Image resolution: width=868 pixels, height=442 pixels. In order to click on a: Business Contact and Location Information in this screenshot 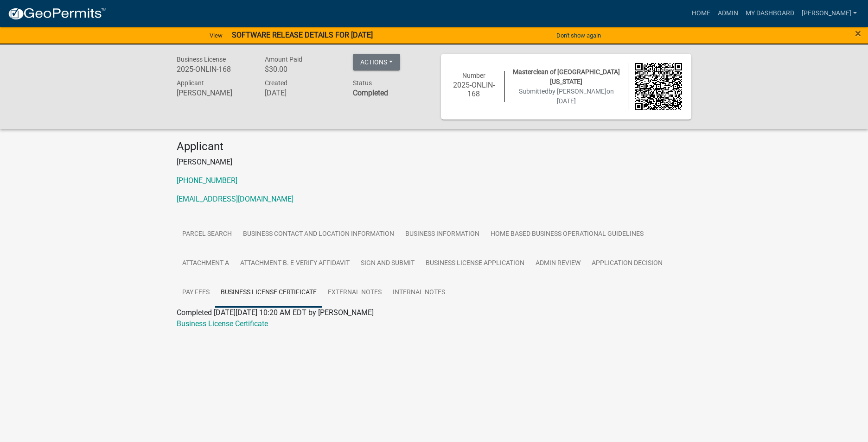, I will do `click(318, 235)`.